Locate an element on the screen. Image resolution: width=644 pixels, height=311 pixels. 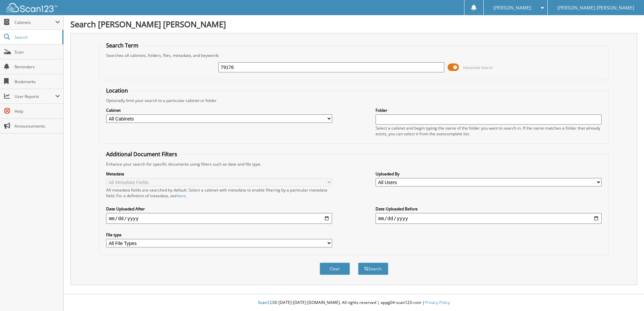
div: Select a cabinet and begin typing the name of the folder you want to search in. If the name match... is located at coordinates (488, 131).